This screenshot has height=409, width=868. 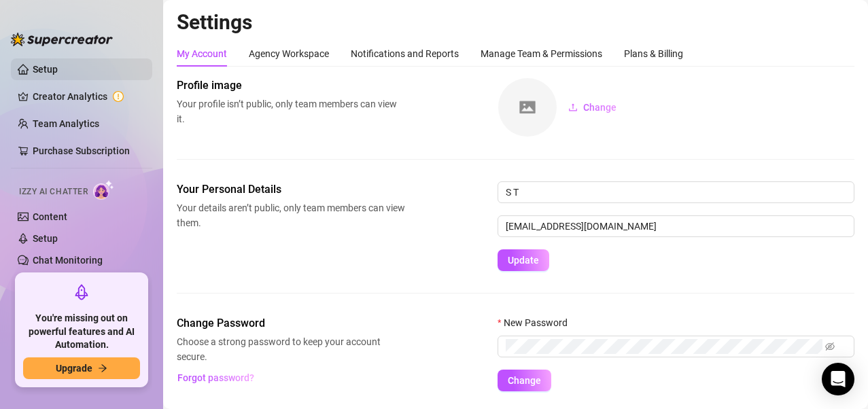 I want to click on div: My Account, so click(x=202, y=54).